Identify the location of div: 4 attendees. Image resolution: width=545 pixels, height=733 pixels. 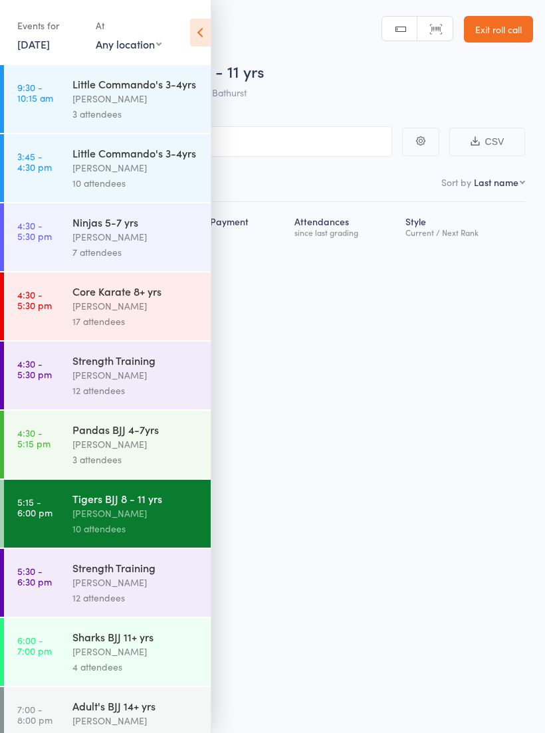
(135, 666).